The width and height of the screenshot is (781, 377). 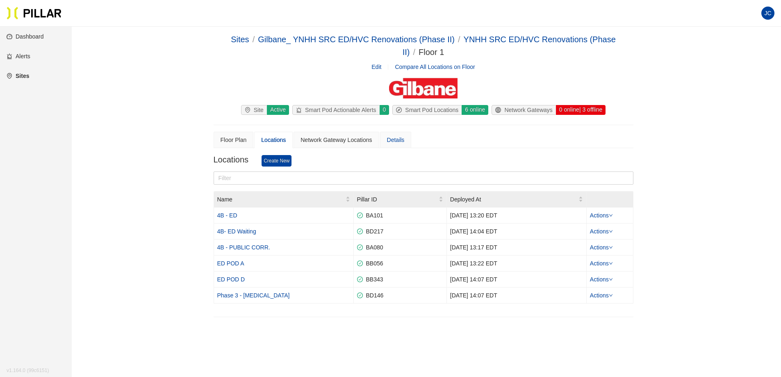 I want to click on a: ED POD A, so click(x=231, y=263).